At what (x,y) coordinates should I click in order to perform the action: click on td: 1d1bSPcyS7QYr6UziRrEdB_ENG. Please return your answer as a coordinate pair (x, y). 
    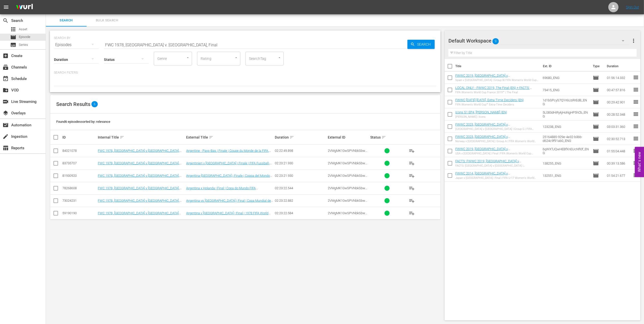
    Looking at the image, I should click on (566, 102).